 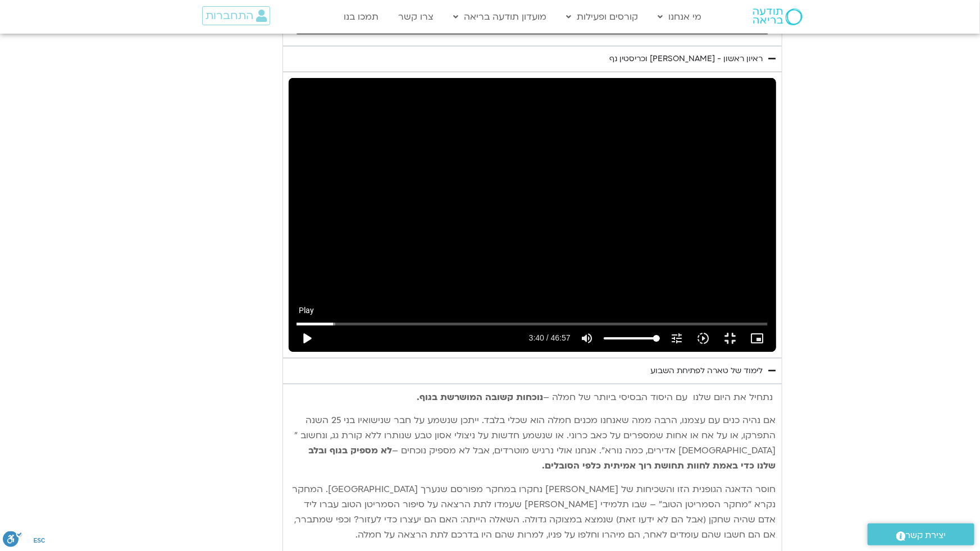 What do you see at coordinates (658, 397) in the screenshot?
I see `span: נתחיל את היום שלנו עם היסוד הבסיסי ביותר של חמלה –` at bounding box center [658, 397].